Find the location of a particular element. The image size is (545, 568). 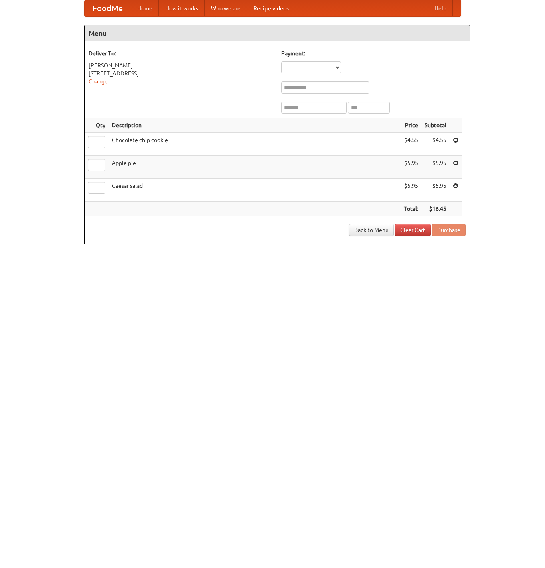

a: Clear Cart is located at coordinates (413, 230).